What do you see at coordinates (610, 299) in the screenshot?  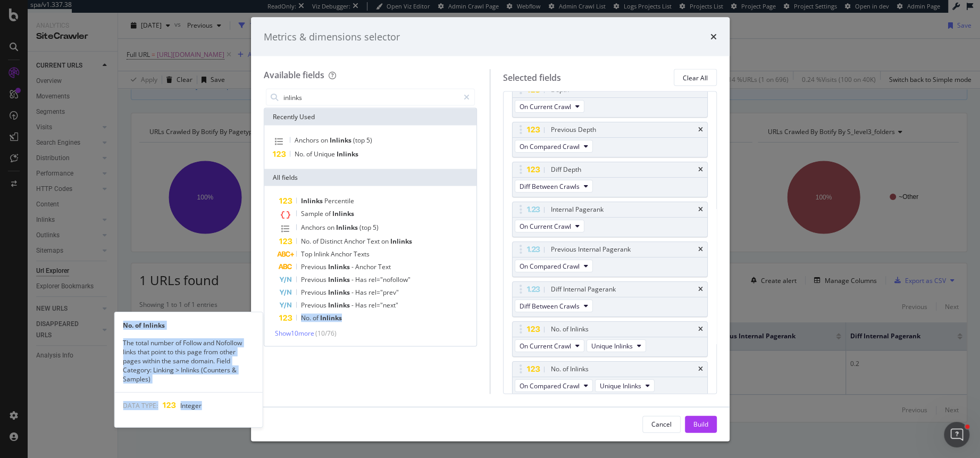 I see `div: Diff Internal PageranktimesDiff Between Crawls` at bounding box center [610, 299].